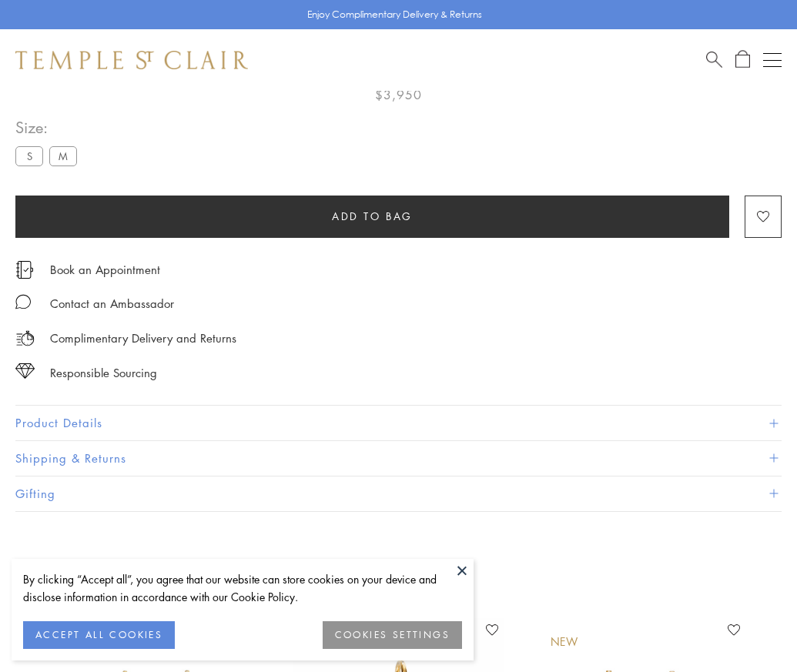 Image resolution: width=797 pixels, height=672 pixels. Describe the element at coordinates (398, 493) in the screenshot. I see `button: Gifting` at that location.